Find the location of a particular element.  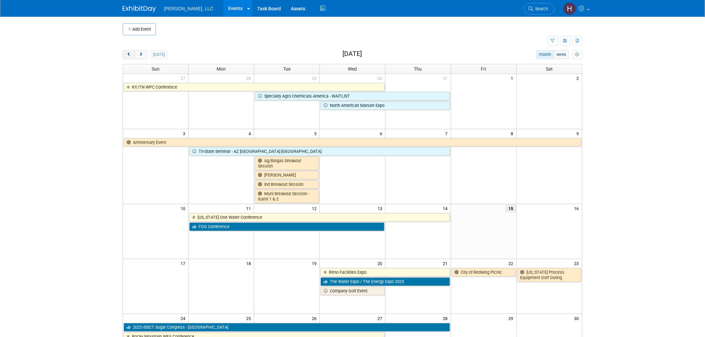

span: 11 is located at coordinates (250, 208).